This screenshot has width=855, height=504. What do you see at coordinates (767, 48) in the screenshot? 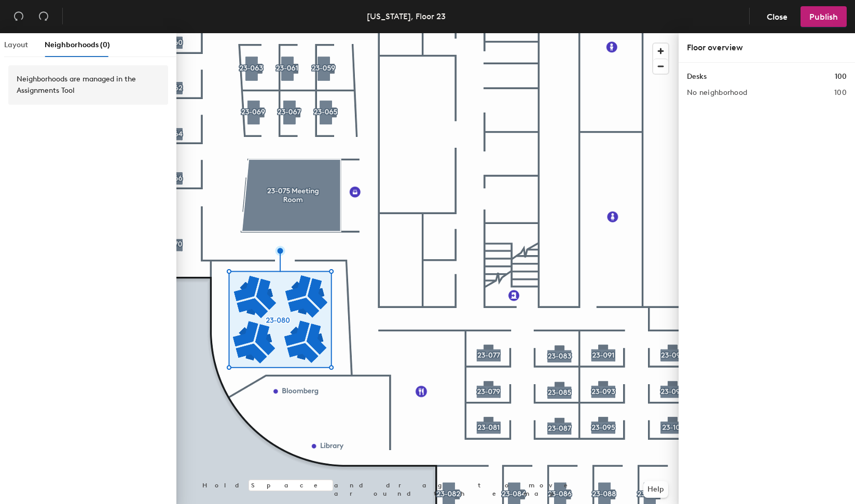
I see `div: Floor overview` at bounding box center [767, 48].